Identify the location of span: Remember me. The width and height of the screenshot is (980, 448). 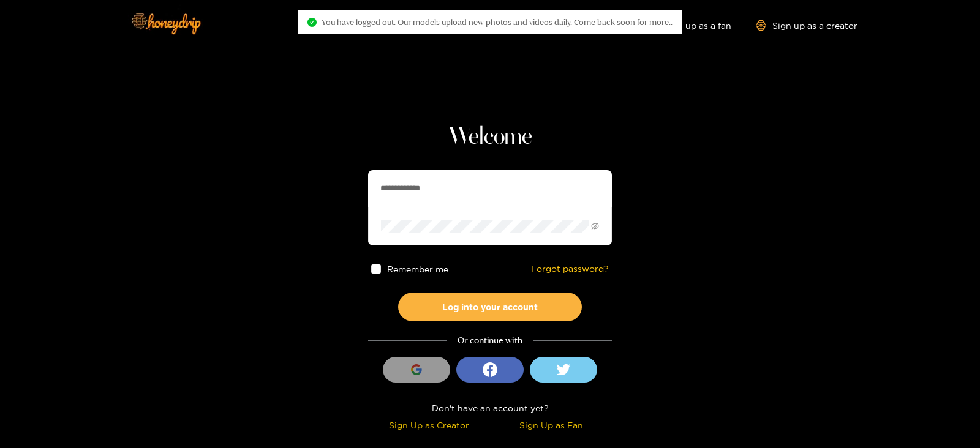
(419, 269).